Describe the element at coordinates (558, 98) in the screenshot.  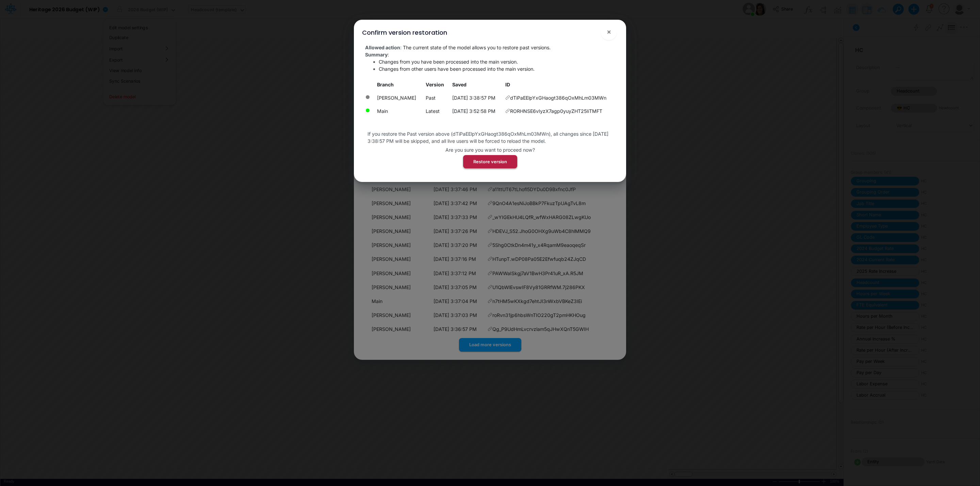
I see `span: dTiPaEElpYxGHaogt386qOxMhLm03MWn` at that location.